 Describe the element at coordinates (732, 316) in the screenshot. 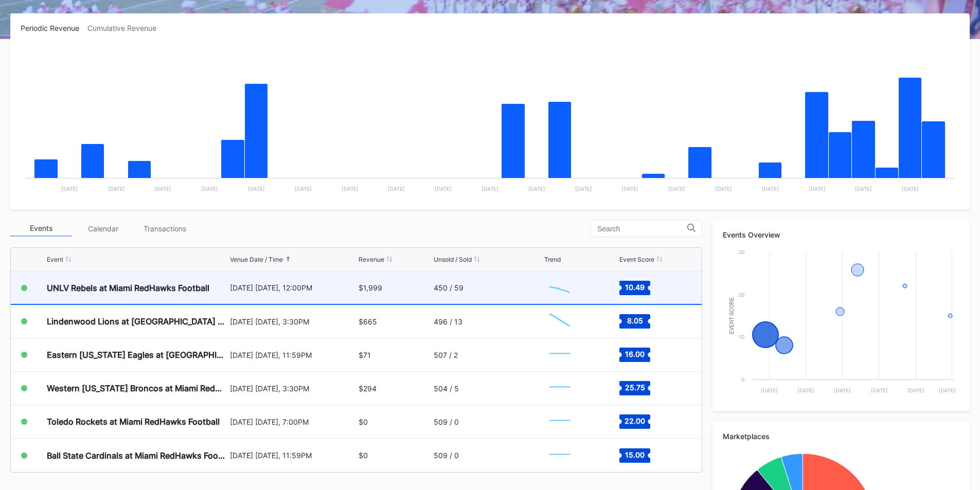

I see `text: Event Score` at that location.